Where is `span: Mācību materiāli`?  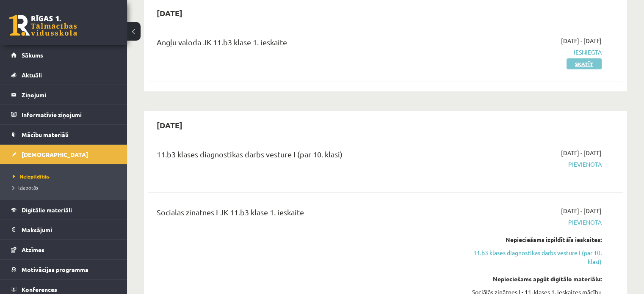
span: Mācību materiāli is located at coordinates (45, 135).